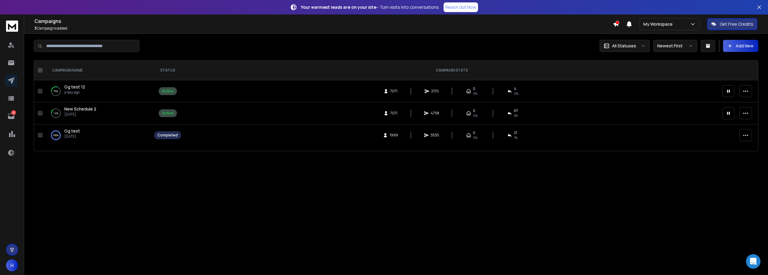  I want to click on p: All Statuses, so click(624, 46).